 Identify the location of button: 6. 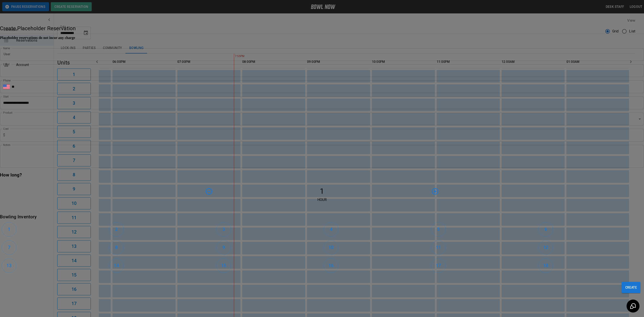
(546, 229).